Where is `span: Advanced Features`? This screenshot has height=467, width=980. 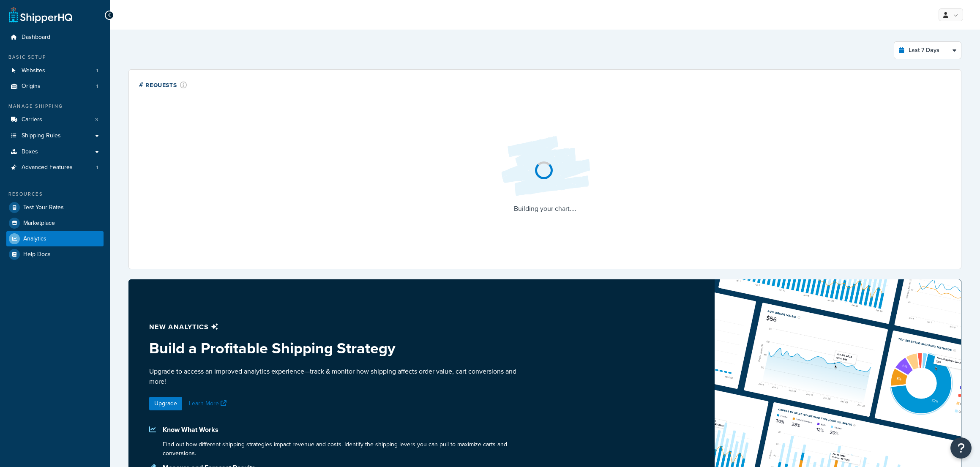 span: Advanced Features is located at coordinates (47, 167).